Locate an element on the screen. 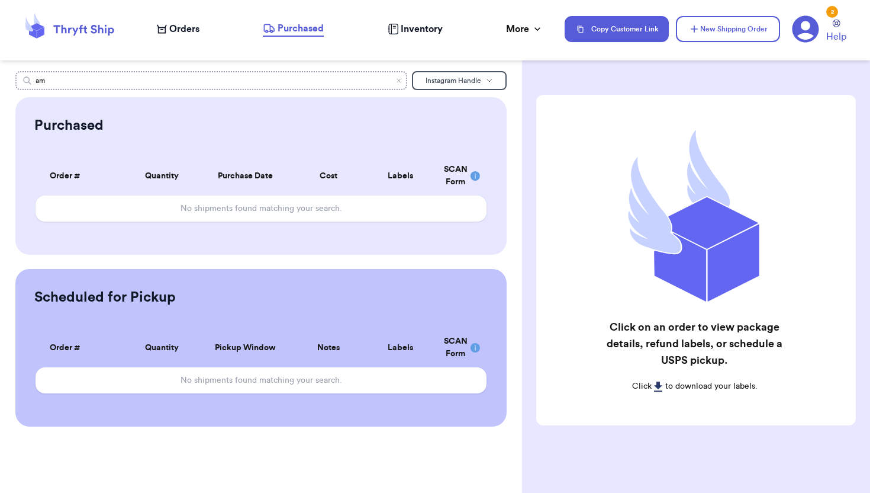  button: Copy Customer Link is located at coordinates (617, 29).